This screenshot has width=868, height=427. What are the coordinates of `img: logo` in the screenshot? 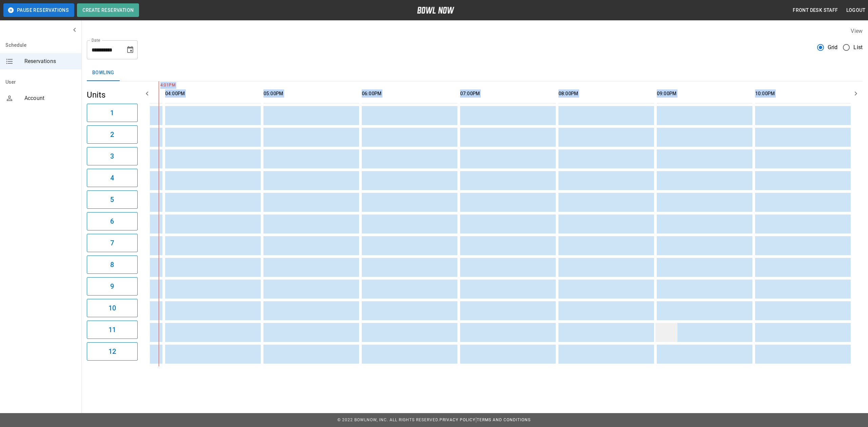 It's located at (435, 11).